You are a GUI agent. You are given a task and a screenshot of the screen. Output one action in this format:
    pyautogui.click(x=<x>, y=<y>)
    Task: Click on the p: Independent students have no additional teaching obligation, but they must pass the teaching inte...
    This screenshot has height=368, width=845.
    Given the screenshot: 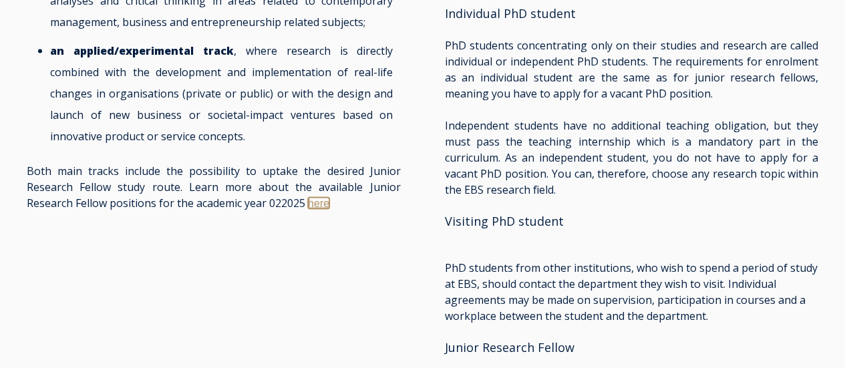 What is the action you would take?
    pyautogui.click(x=632, y=158)
    